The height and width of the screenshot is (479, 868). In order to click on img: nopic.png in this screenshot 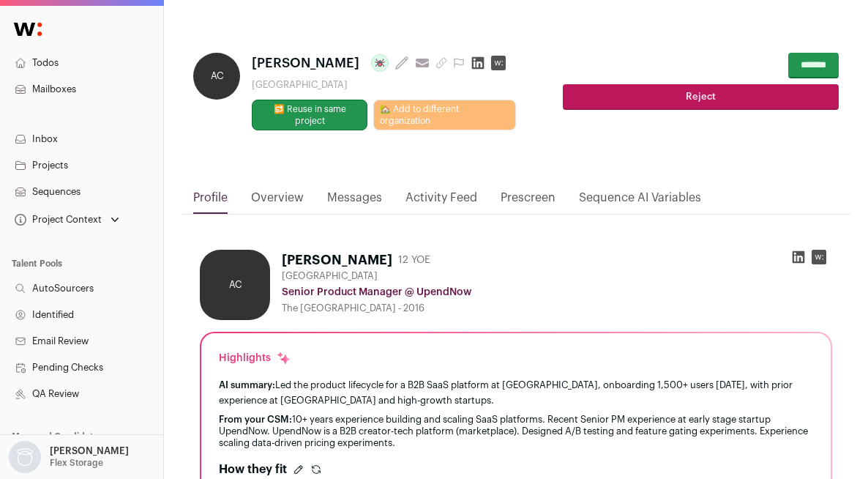, I will do `click(25, 457)`.